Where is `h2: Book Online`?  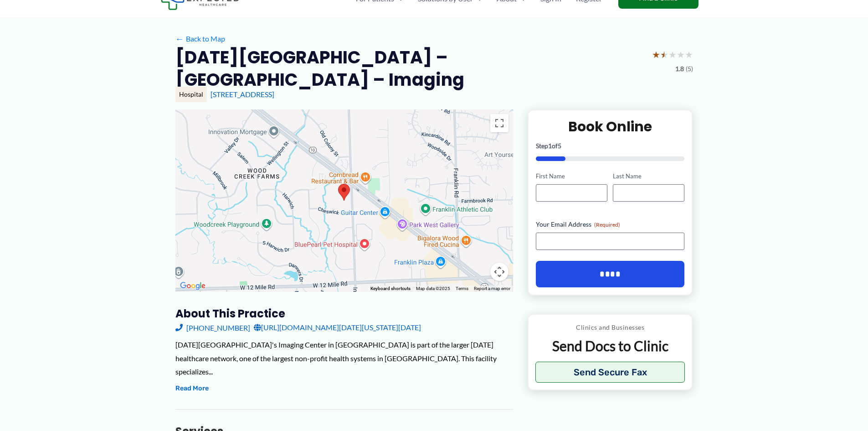
h2: Book Online is located at coordinates (610, 126).